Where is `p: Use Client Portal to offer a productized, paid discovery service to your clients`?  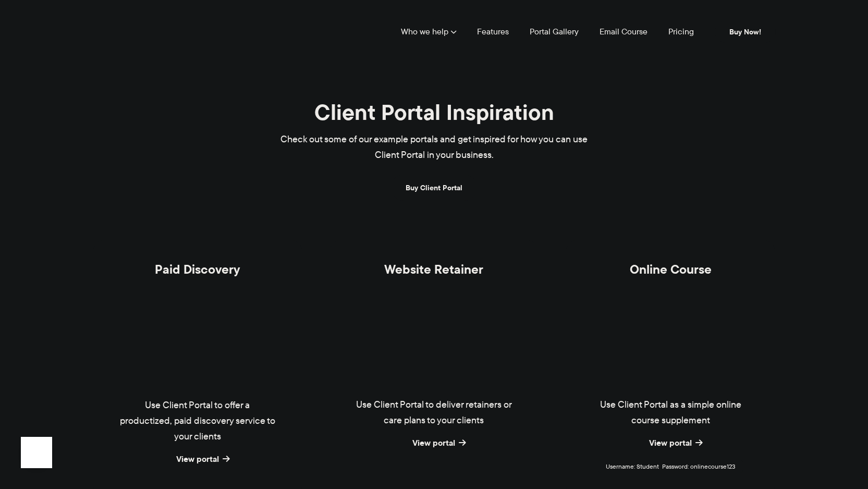
p: Use Client Portal to offer a productized, paid discovery service to your clients is located at coordinates (198, 421).